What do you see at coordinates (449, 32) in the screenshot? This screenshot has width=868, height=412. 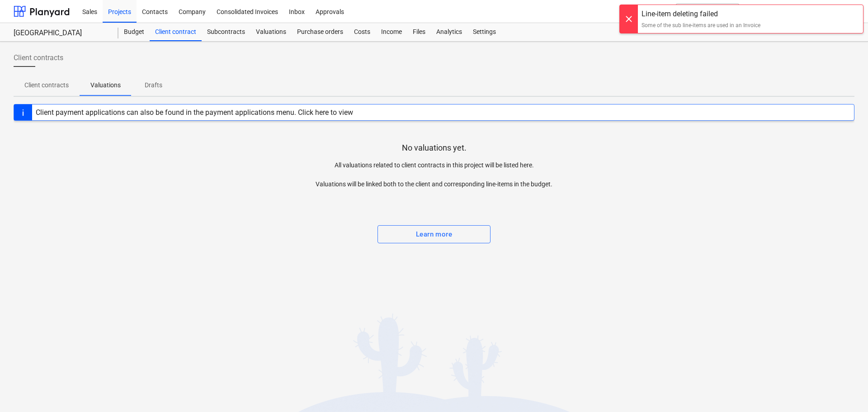 I see `div: Analytics` at bounding box center [449, 32].